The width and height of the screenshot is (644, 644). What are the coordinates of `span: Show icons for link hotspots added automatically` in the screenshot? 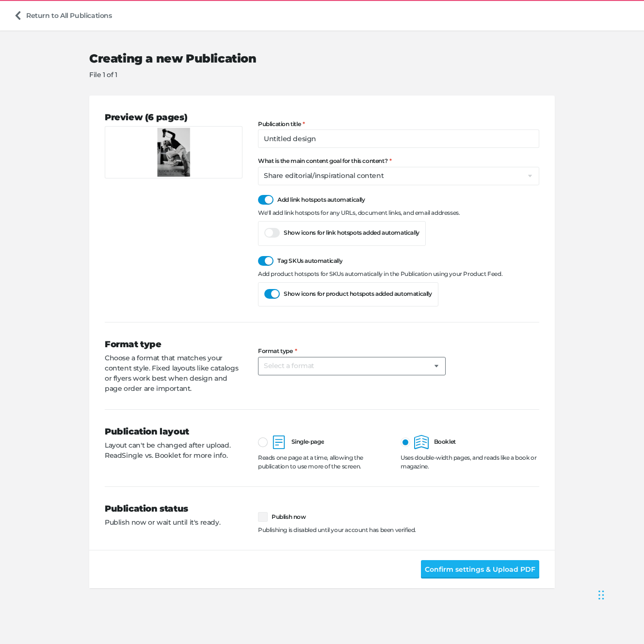 It's located at (351, 233).